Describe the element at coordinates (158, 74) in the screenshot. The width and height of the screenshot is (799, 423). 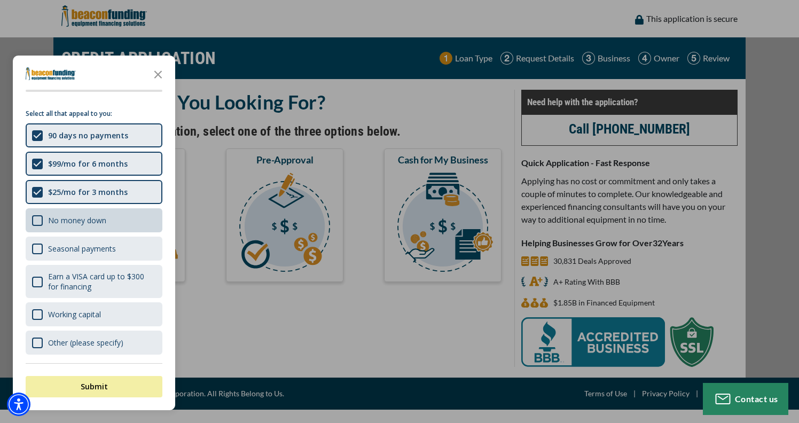
I see `button: Close the survey` at that location.